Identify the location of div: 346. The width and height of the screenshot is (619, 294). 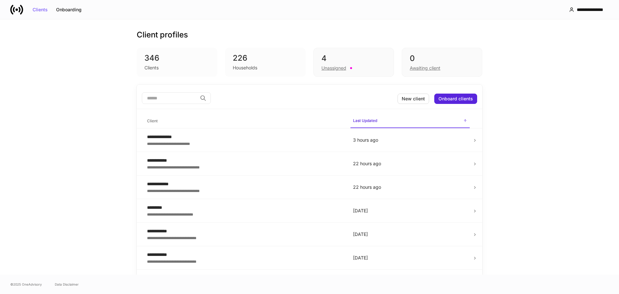
(177, 58).